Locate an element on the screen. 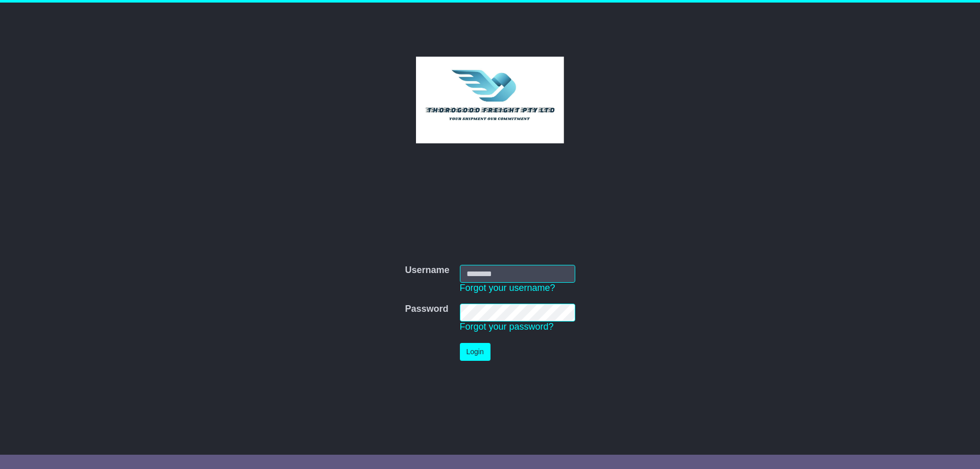 The image size is (980, 469). img: Thorogood Freight Pty Ltd is located at coordinates (490, 100).